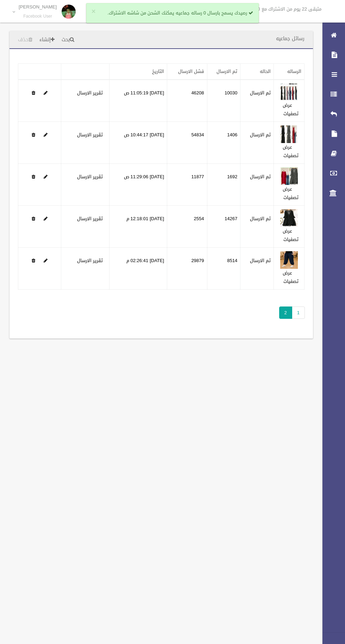 This screenshot has width=345, height=644. Describe the element at coordinates (187, 268) in the screenshot. I see `td: 29879` at that location.